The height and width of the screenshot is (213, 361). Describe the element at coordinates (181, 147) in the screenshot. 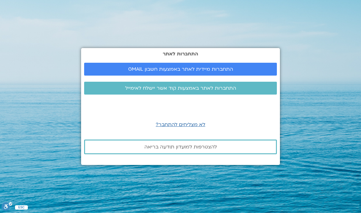

I see `span: להצטרפות למועדון תודעה בריאה` at that location.